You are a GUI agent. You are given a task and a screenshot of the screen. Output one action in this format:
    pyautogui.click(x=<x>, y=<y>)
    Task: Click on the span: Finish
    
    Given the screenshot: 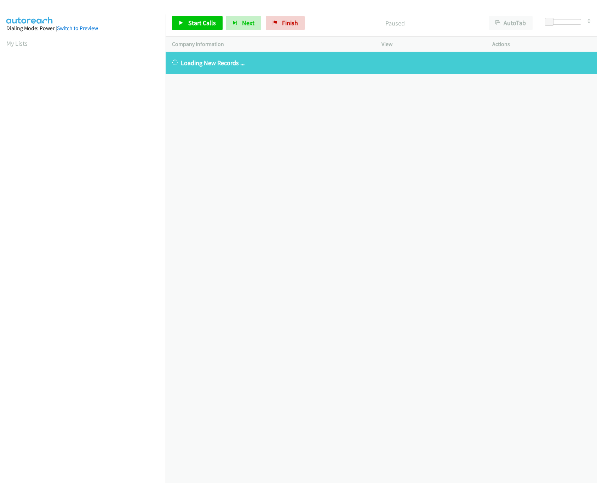 What is the action you would take?
    pyautogui.click(x=290, y=23)
    